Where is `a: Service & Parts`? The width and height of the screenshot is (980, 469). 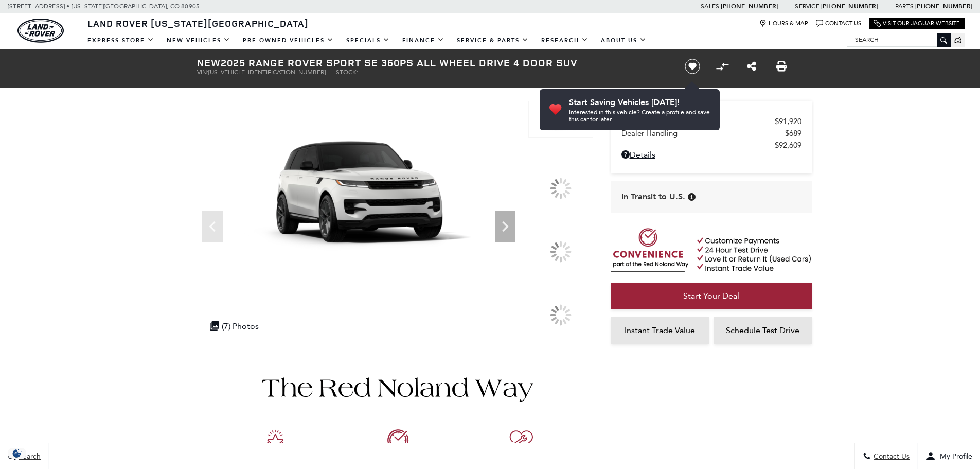
a: Service & Parts is located at coordinates (493, 40).